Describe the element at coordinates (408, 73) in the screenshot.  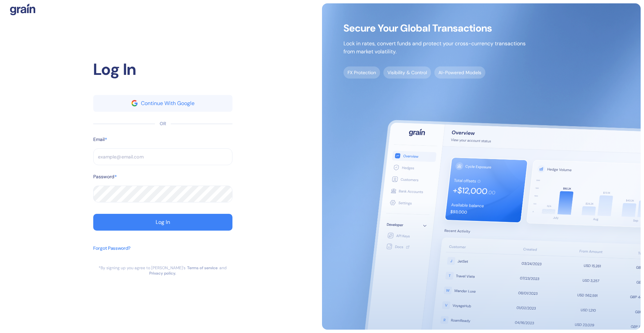
I see `span: Visibility & Control` at that location.